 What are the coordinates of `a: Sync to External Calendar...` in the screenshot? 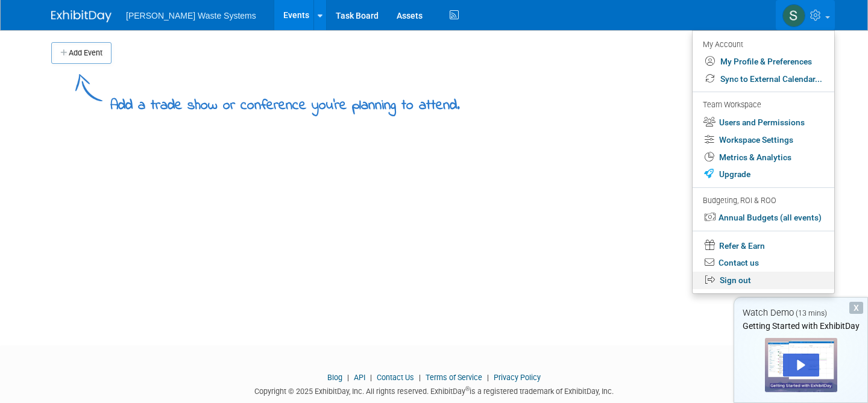 It's located at (763, 79).